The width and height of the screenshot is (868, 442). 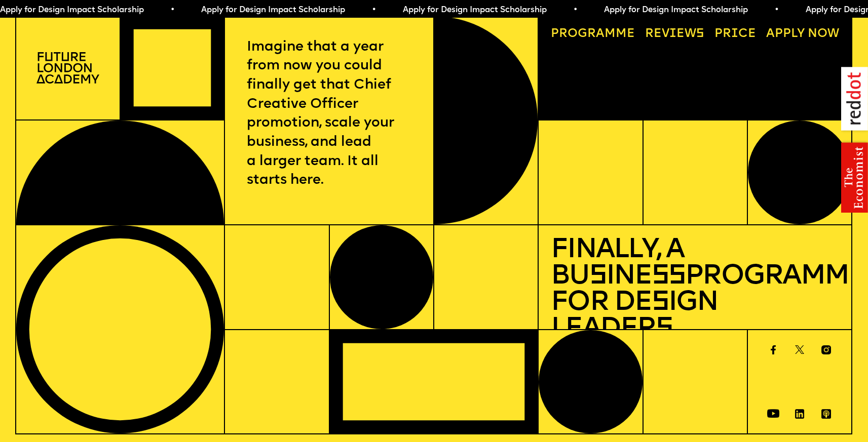 What do you see at coordinates (674, 34) in the screenshot?
I see `a: Reviews` at bounding box center [674, 34].